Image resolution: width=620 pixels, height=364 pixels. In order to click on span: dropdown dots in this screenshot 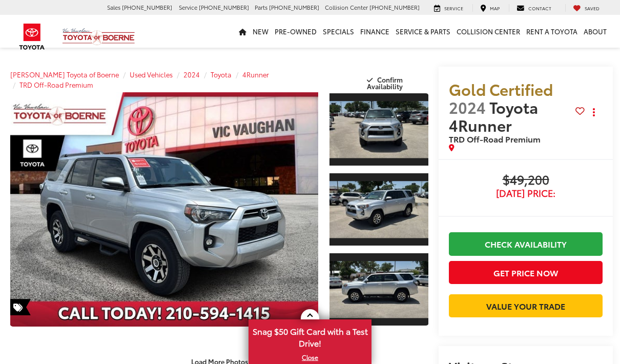, I will do `click(594, 112)`.